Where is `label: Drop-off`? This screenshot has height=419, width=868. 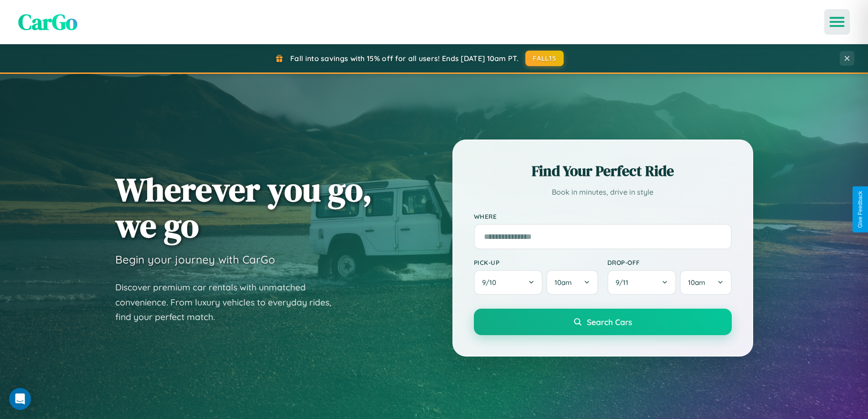
label: Drop-off is located at coordinates (670, 262).